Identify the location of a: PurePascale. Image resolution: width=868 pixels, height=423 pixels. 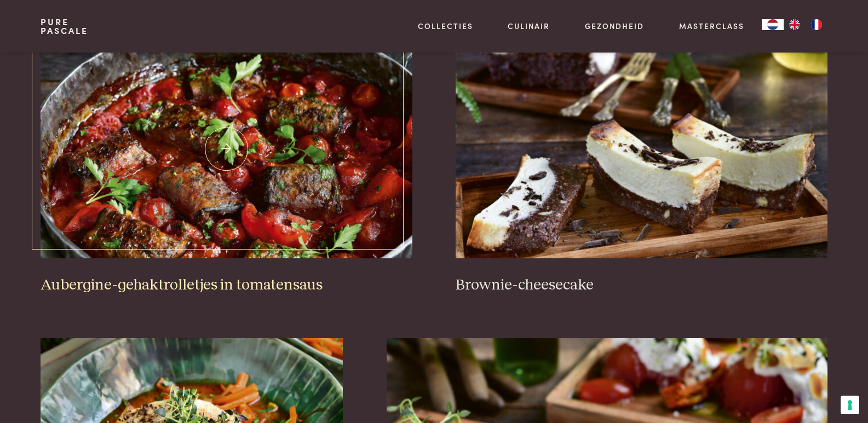
(64, 26).